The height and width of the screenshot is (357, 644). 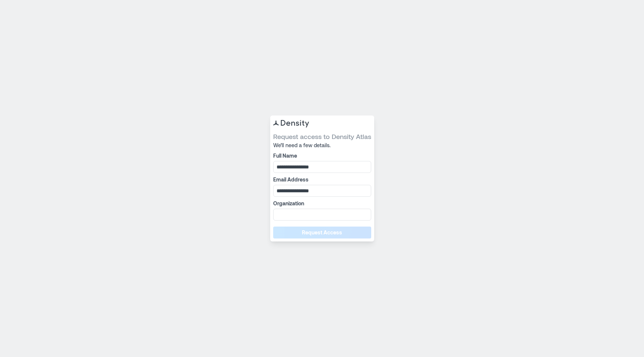 What do you see at coordinates (321, 203) in the screenshot?
I see `label: Organization` at bounding box center [321, 203].